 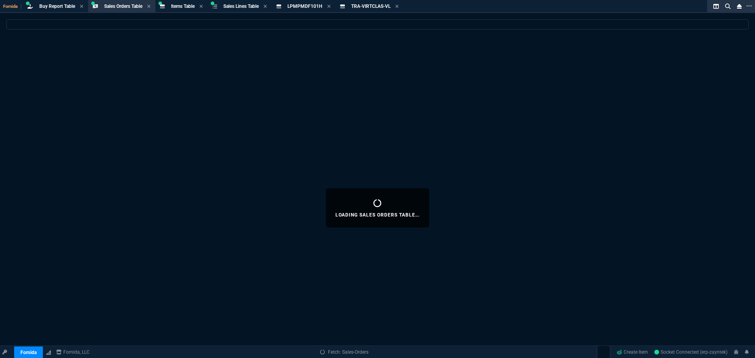 I want to click on nx-icon: Split Panels, so click(x=716, y=6).